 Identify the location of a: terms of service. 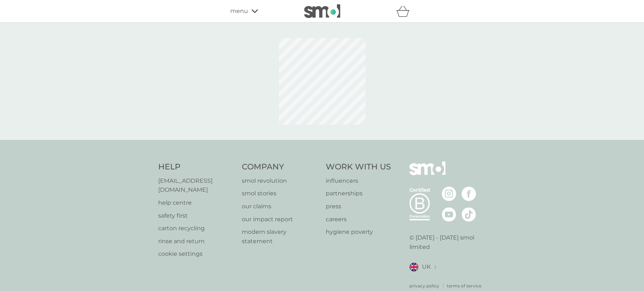
(464, 285).